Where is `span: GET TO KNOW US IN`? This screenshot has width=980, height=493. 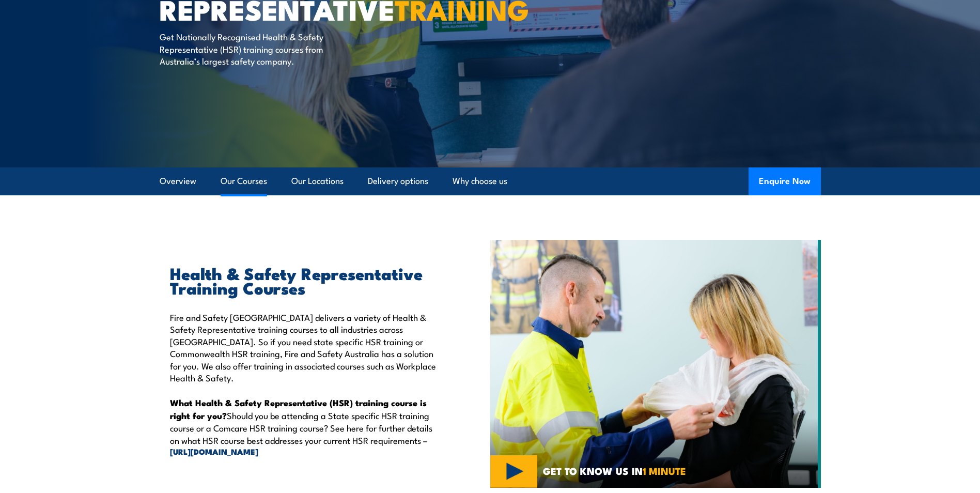
span: GET TO KNOW US IN is located at coordinates (614, 470).